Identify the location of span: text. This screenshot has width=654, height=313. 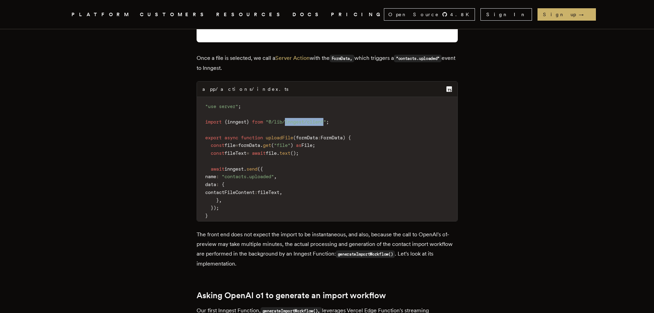
(285, 153).